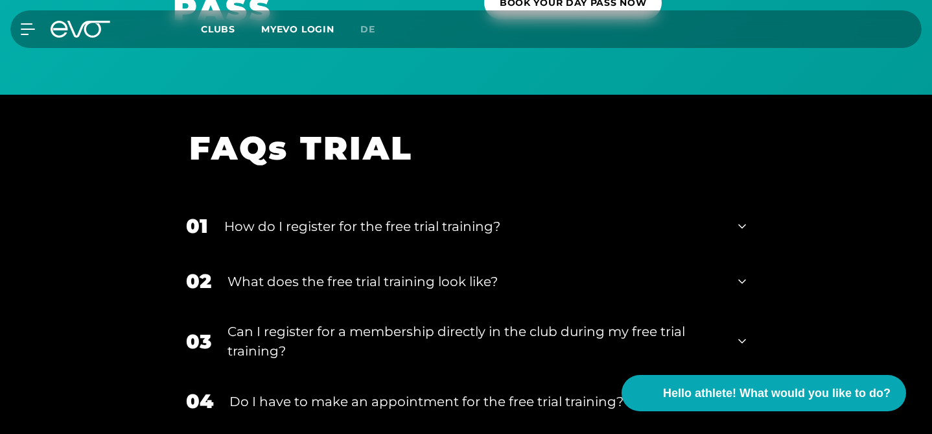 The width and height of the screenshot is (932, 434). I want to click on font: Clubs, so click(218, 29).